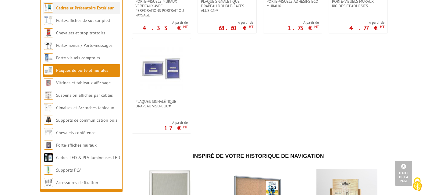  What do you see at coordinates (87, 120) in the screenshot?
I see `a: Supports de communication bois` at bounding box center [87, 120].